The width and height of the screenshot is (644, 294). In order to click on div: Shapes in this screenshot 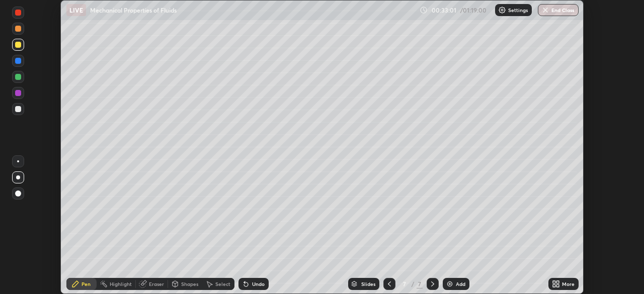, I will do `click(190, 284)`.